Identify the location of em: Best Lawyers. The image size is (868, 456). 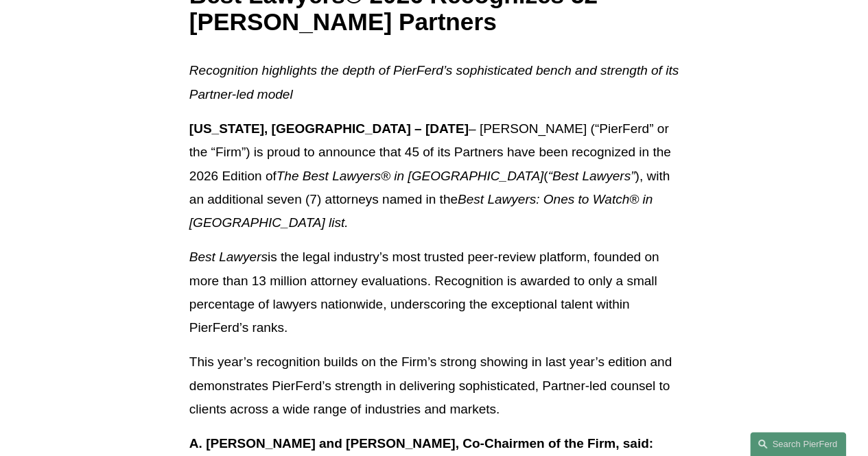
(229, 256).